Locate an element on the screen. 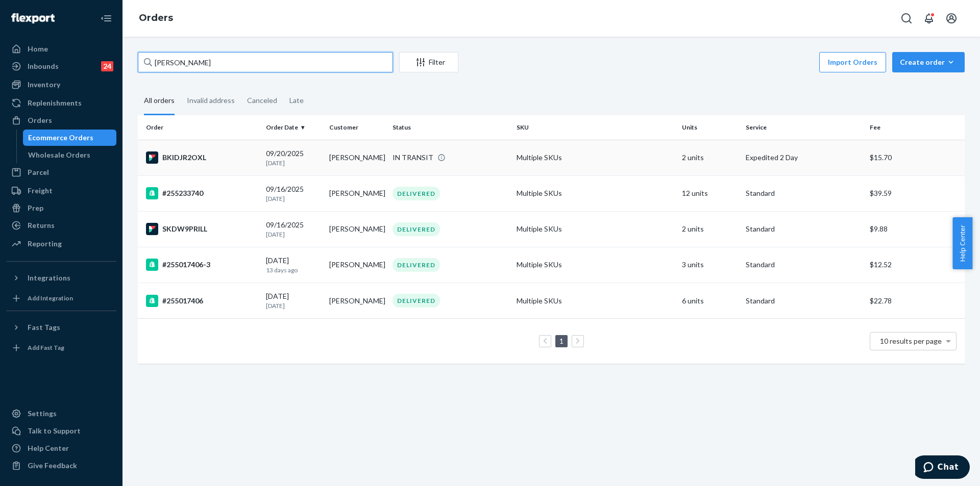 The image size is (980, 486). div: Add Integration is located at coordinates (50, 298).